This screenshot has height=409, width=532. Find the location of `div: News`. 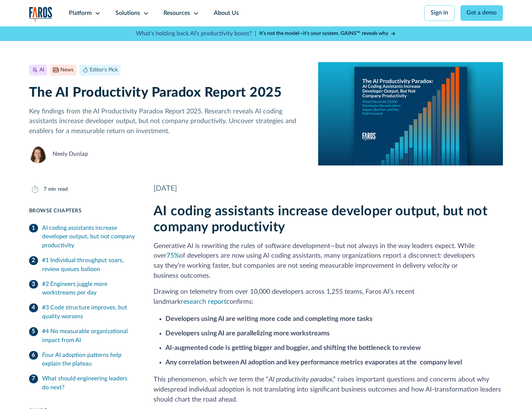

div: News is located at coordinates (67, 70).